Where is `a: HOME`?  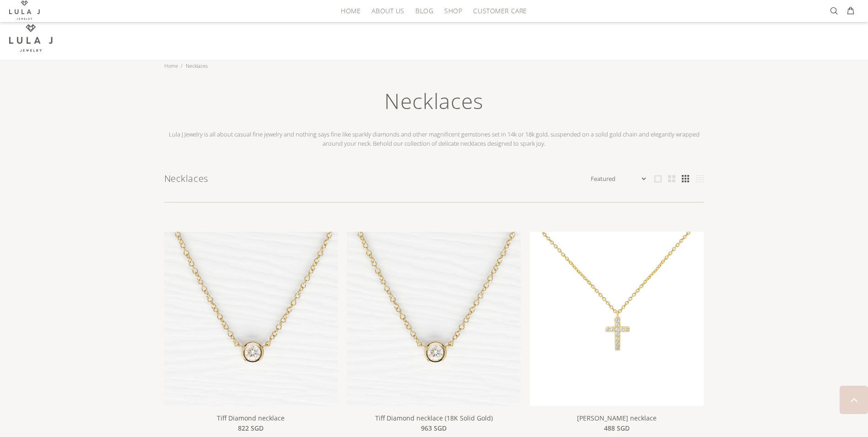 a: HOME is located at coordinates (350, 10).